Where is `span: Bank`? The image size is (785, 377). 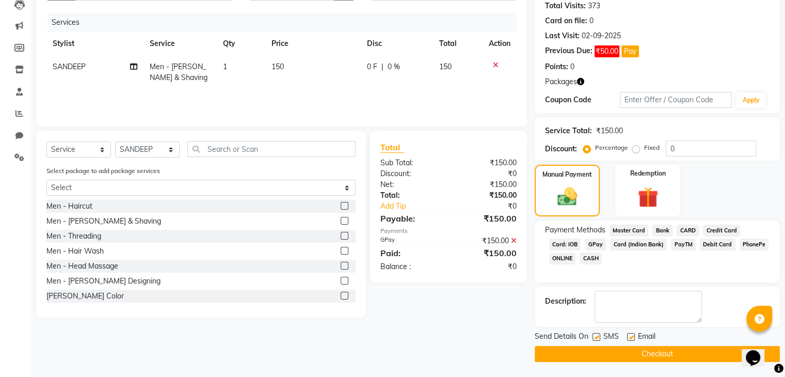
span: Bank is located at coordinates (662, 230).